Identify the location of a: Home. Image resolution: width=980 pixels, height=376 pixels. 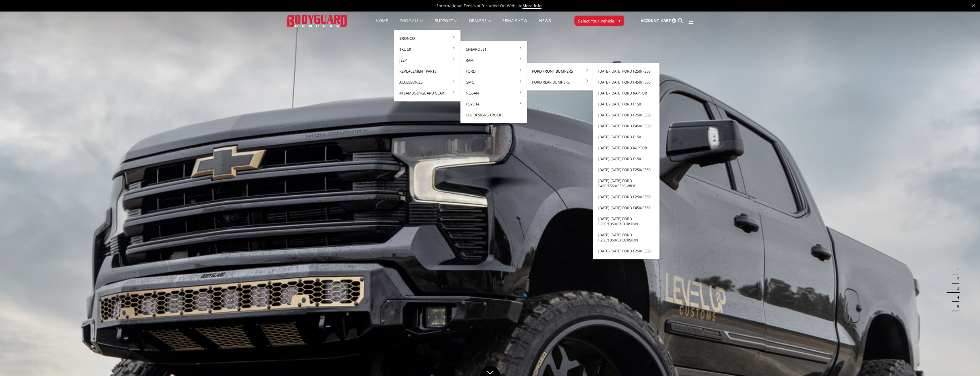
(382, 25).